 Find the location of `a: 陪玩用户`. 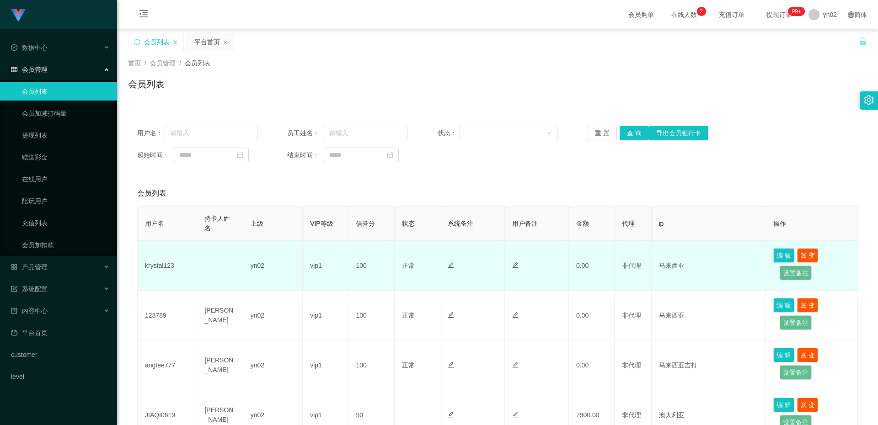

a: 陪玩用户 is located at coordinates (66, 201).